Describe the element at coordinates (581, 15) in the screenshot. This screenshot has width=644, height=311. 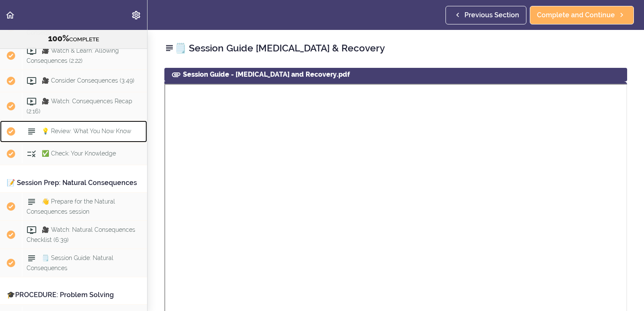
I see `a: Complete and Continue` at that location.